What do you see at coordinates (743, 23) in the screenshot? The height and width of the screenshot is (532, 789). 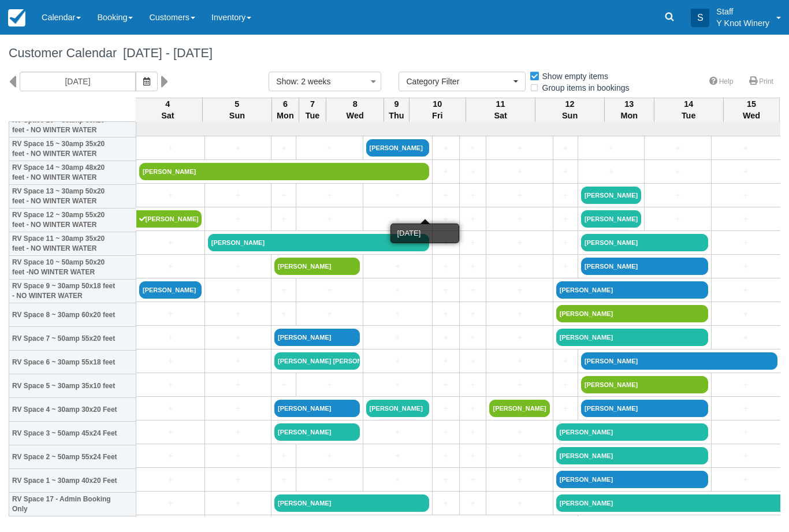 I see `p: Y Knot Winery` at bounding box center [743, 23].